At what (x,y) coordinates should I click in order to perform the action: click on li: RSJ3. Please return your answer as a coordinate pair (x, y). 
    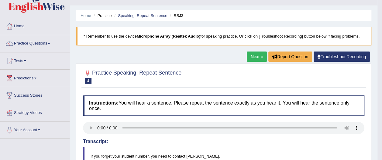
    Looking at the image, I should click on (176, 15).